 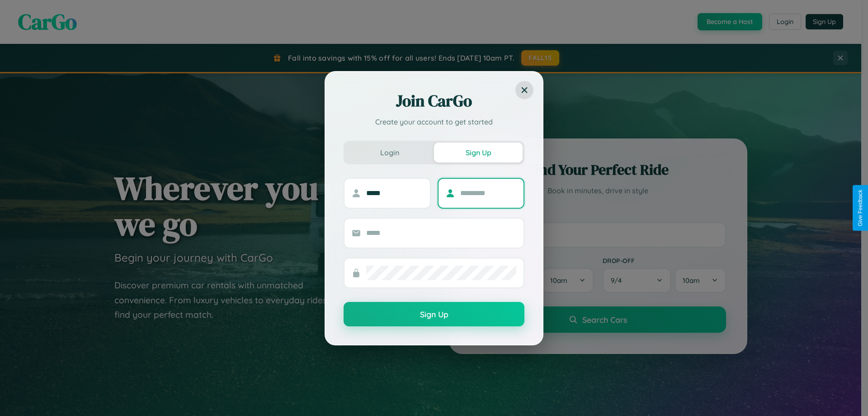 I want to click on h2: Join CarGo, so click(x=434, y=101).